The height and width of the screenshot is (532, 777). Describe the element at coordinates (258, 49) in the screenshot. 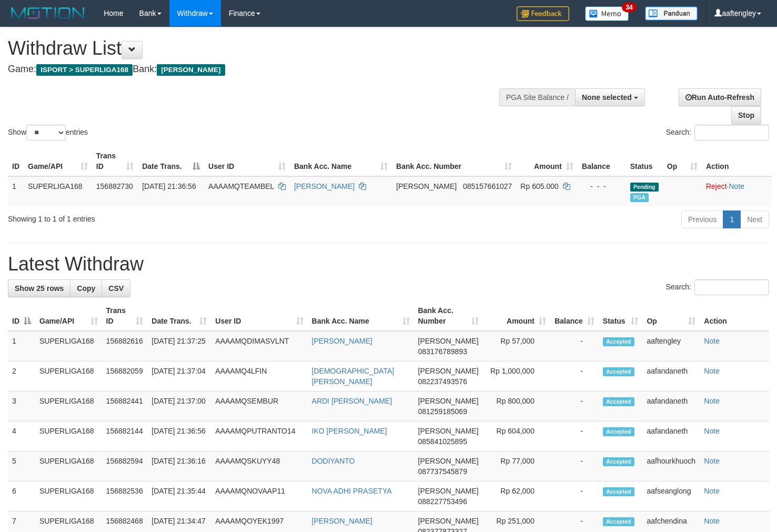

I see `h1: Withdraw List` at that location.